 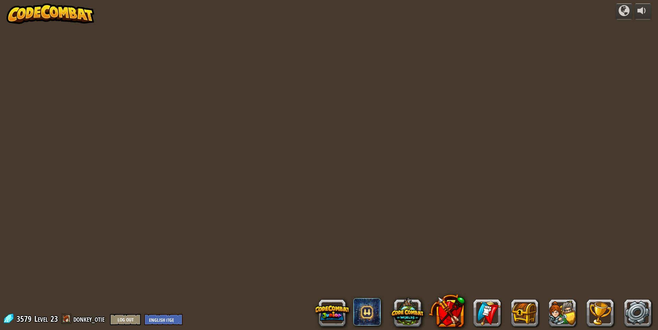 I want to click on button: Adjust volume, so click(x=643, y=11).